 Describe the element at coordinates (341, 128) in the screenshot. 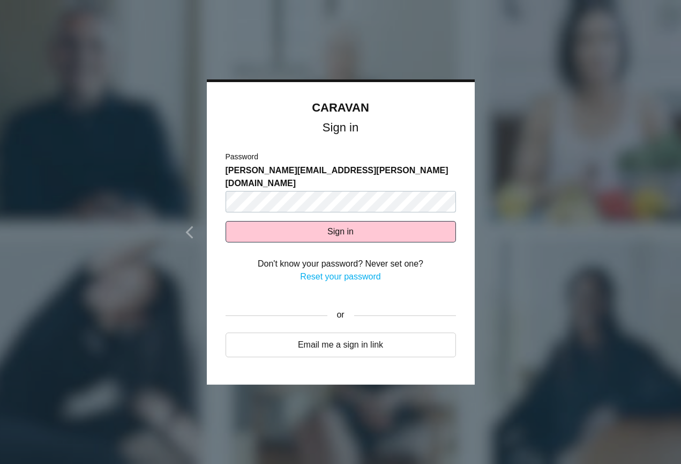

I see `h1: Sign in` at that location.